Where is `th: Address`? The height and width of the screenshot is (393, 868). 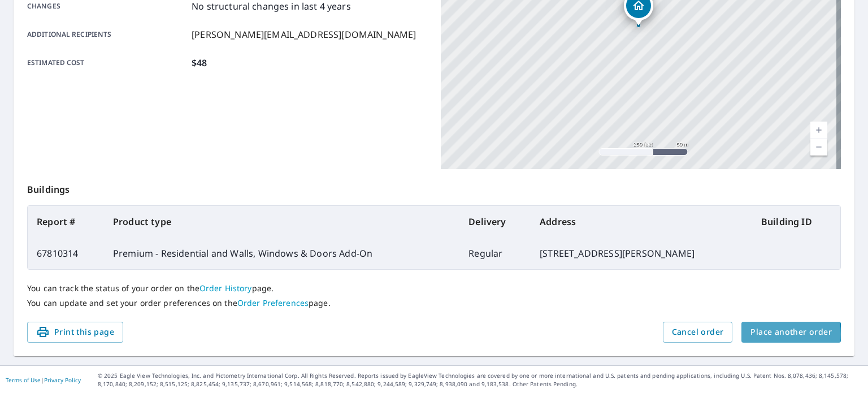 th: Address is located at coordinates (641, 222).